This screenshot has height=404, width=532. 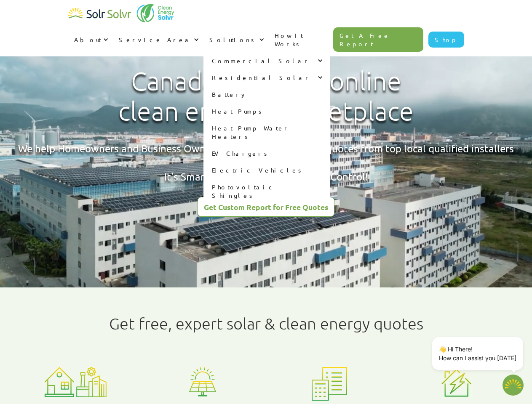 What do you see at coordinates (267, 111) in the screenshot?
I see `a: Heat Pumps` at bounding box center [267, 111].